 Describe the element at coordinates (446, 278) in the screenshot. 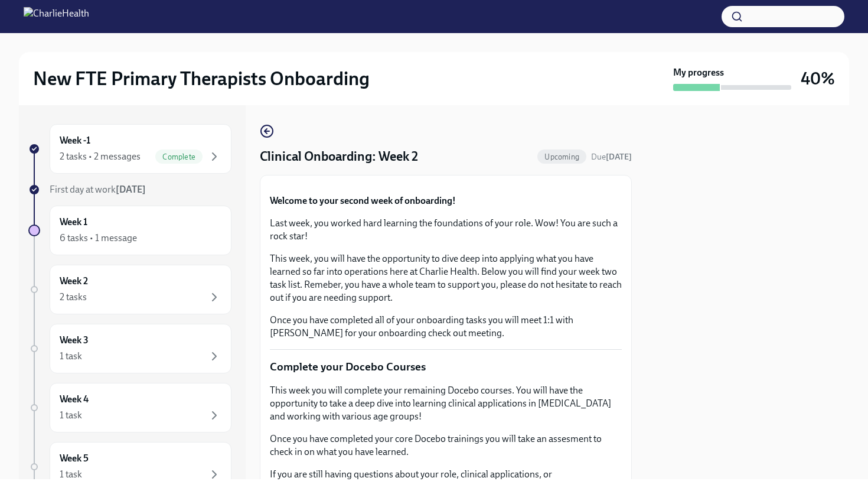

I see `p: This week, you will have the opportunity to dive deep into applying what you have learned so far ...` at that location.